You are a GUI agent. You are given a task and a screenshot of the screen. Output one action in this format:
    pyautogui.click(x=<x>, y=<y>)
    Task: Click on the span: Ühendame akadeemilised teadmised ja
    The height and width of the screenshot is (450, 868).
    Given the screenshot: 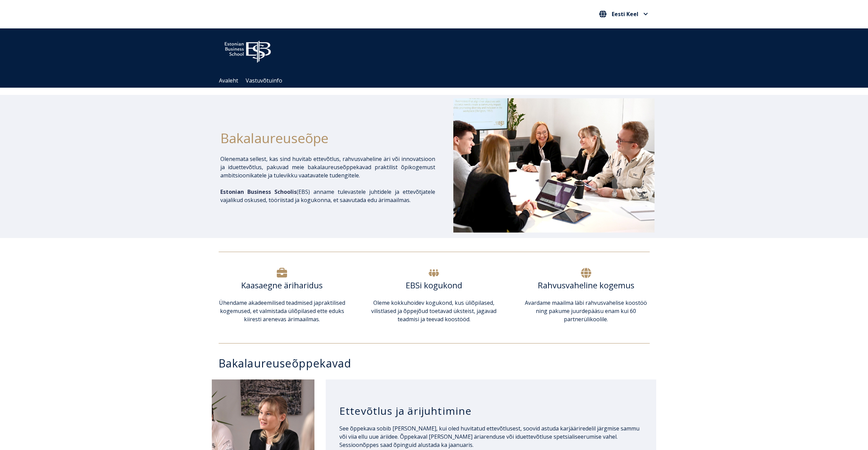 What is the action you would take?
    pyautogui.click(x=269, y=303)
    